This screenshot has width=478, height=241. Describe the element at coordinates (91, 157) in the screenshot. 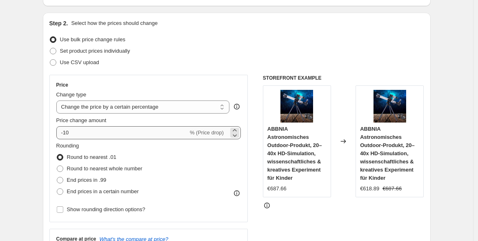

I see `span: Round to nearest .01` at that location.